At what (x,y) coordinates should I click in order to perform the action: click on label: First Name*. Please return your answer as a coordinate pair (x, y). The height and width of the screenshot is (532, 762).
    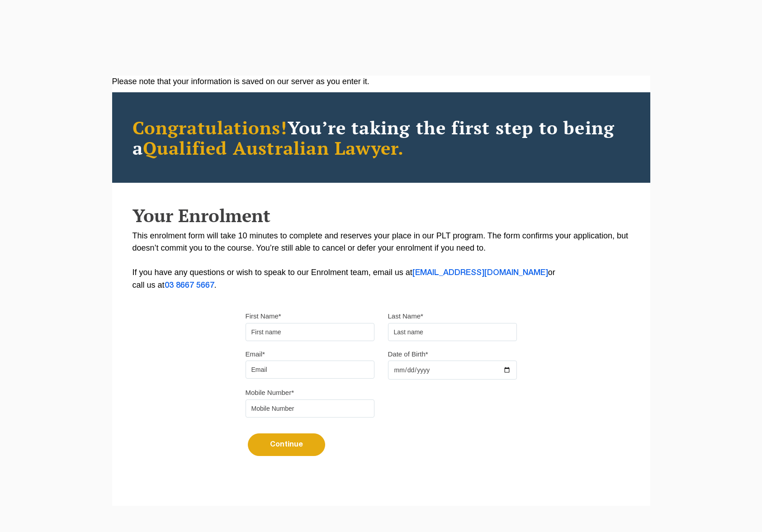
    Looking at the image, I should click on (263, 316).